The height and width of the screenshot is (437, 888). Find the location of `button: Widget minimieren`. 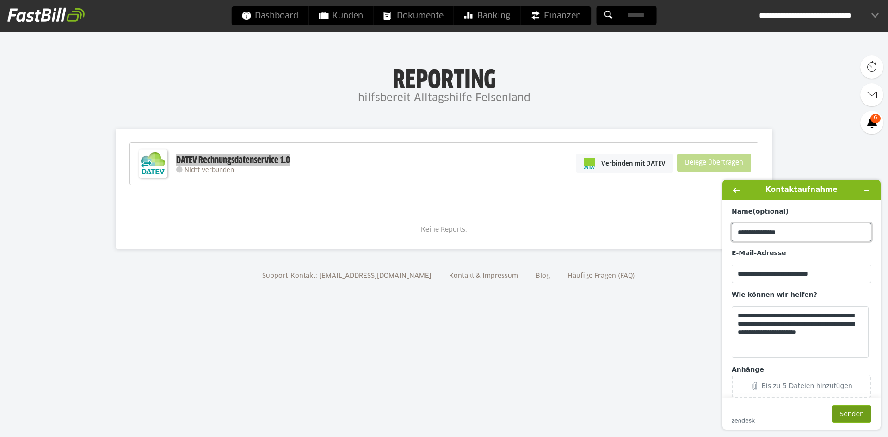

button: Widget minimieren is located at coordinates (152, 18).